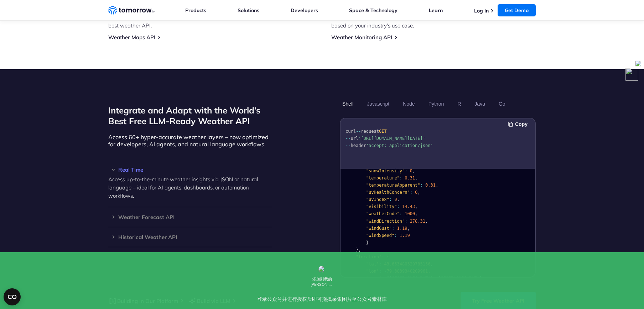 The image size is (644, 309). I want to click on span: "uvHealthConcern", so click(388, 192).